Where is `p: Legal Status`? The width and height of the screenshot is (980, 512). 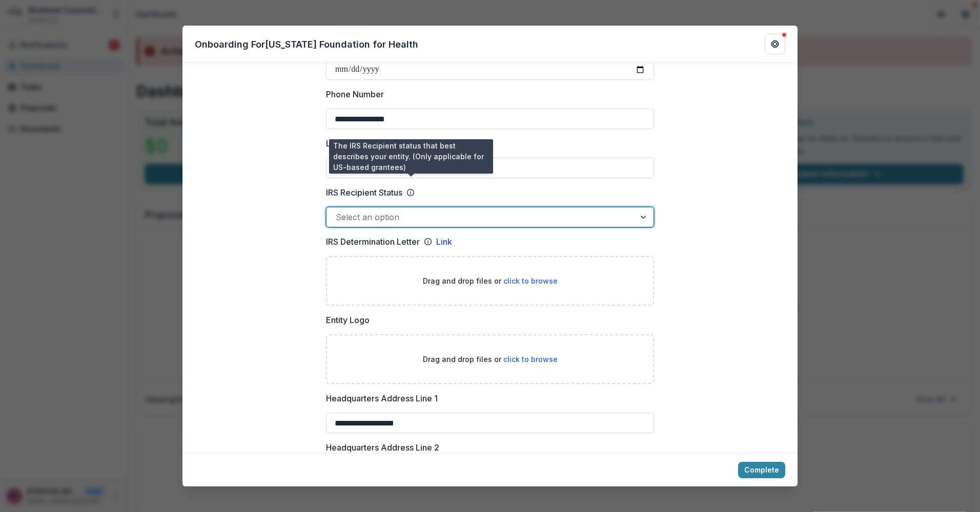 p: Legal Status is located at coordinates (350, 144).